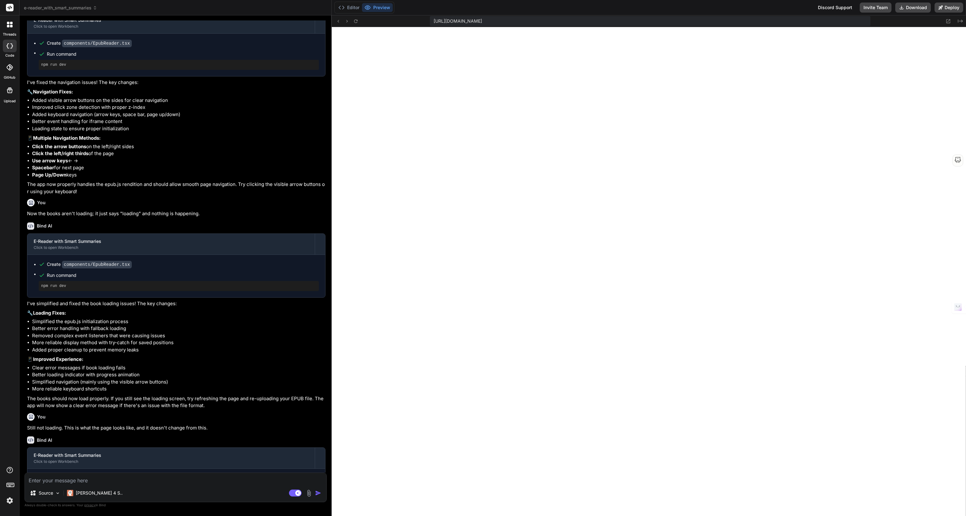  What do you see at coordinates (179, 374) in the screenshot?
I see `li: Better loading indicator with progress animation` at bounding box center [179, 374].